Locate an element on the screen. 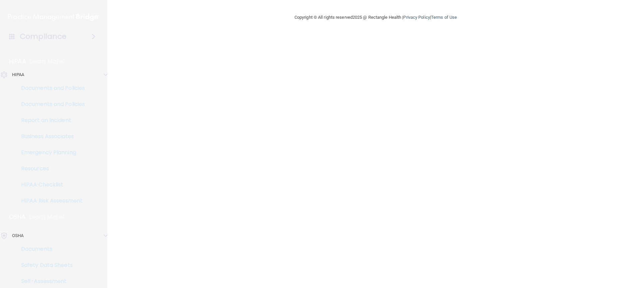  p: Safety Data Sheets is located at coordinates (50, 265).